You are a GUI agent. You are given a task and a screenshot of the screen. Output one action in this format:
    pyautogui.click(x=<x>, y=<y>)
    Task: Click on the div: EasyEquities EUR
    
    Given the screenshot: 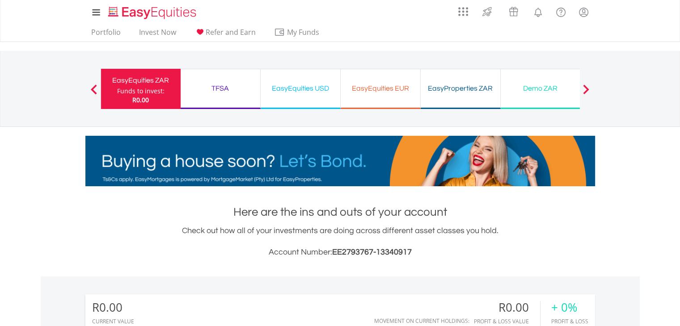 What is the action you would take?
    pyautogui.click(x=380, y=89)
    